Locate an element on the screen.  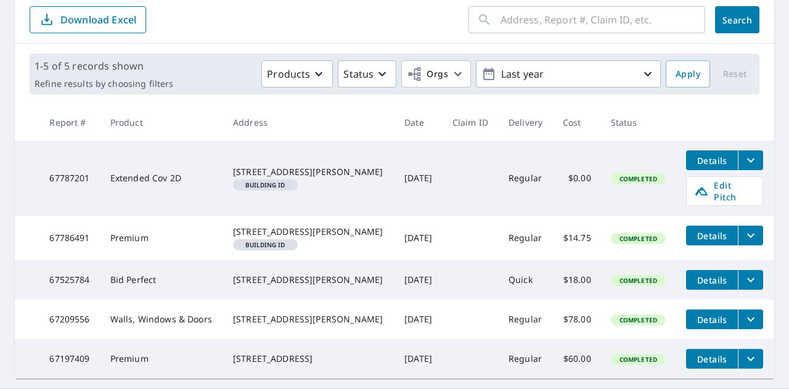
p: Download Excel is located at coordinates (98, 20).